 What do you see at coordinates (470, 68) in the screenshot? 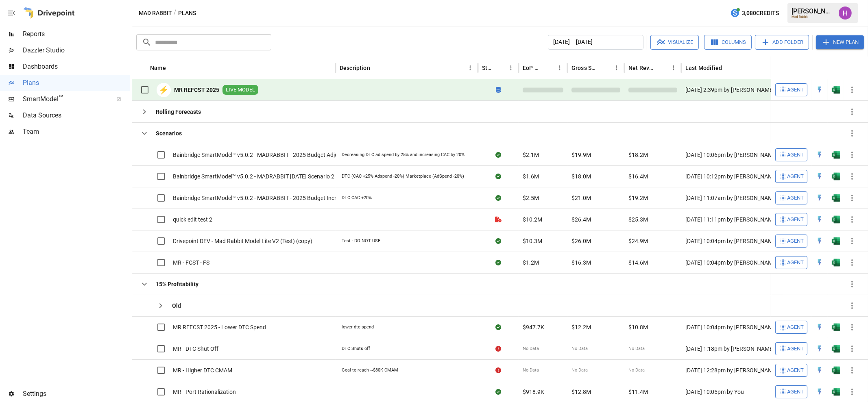
I see `button: Description column menu` at bounding box center [470, 68].